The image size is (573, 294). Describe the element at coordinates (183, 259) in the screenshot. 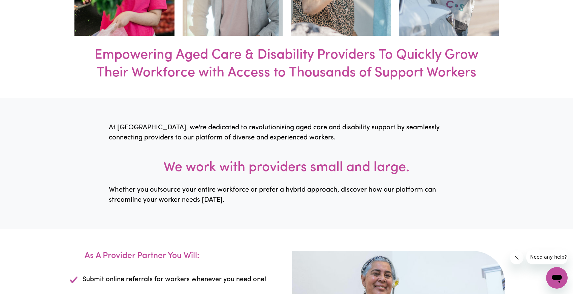

I see `h3: As A Provider Partner You Will:` at that location.